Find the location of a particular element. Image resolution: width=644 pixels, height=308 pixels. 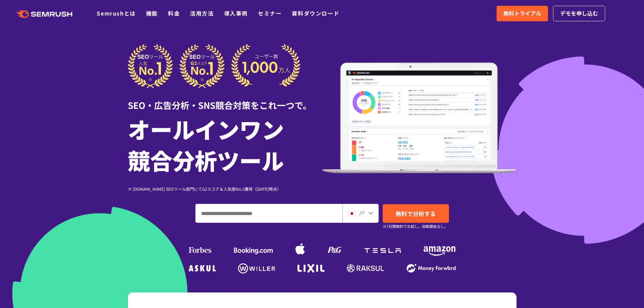

h1: オールインワン 競合分析ツール is located at coordinates (225, 145).